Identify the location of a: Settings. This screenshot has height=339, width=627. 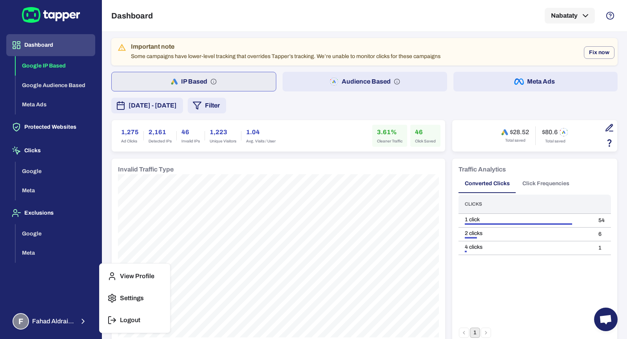
(135, 298).